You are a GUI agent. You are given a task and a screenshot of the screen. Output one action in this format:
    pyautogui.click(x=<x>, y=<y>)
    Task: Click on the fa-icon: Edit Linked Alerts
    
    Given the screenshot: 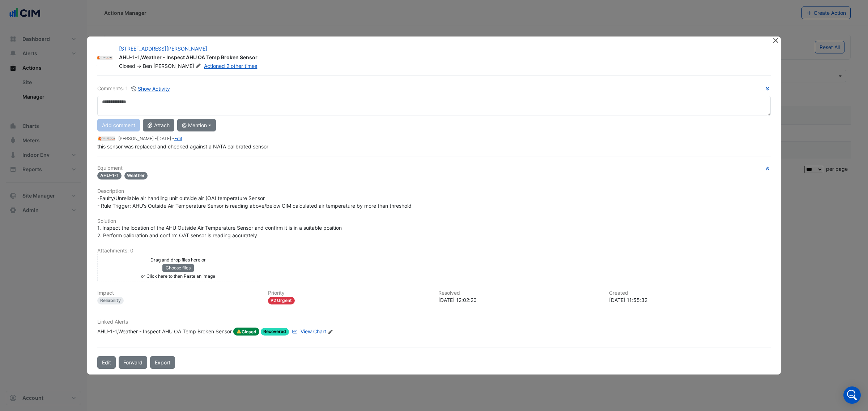 What is the action you would take?
    pyautogui.click(x=330, y=331)
    